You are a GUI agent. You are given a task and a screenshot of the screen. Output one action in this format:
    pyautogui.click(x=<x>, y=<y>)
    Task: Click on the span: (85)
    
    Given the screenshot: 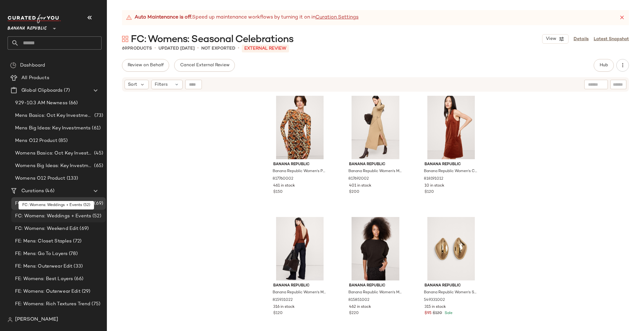 What is the action you would take?
    pyautogui.click(x=63, y=140)
    